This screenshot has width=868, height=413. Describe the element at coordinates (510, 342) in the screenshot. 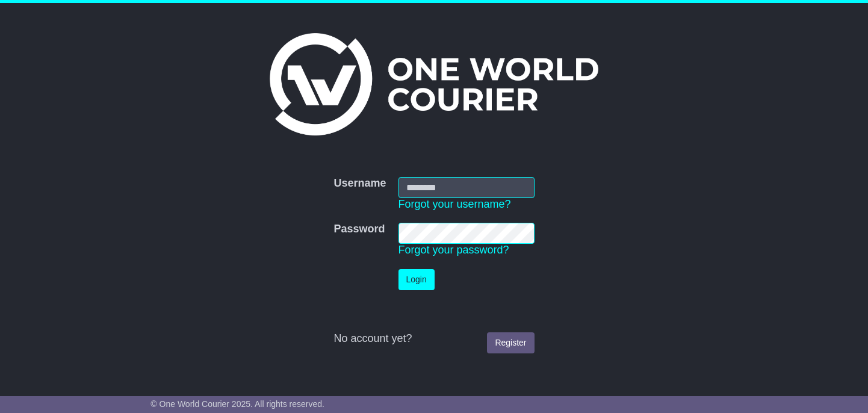

I see `a: Register` at that location.